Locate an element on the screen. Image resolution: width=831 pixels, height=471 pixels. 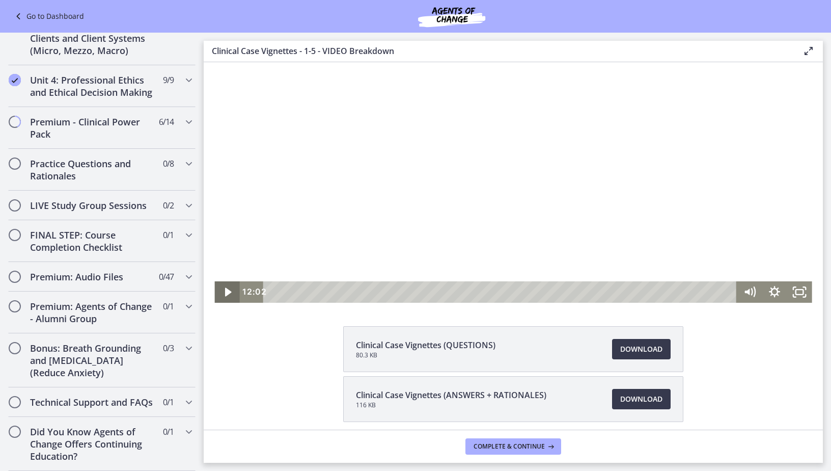
button: Fullscreen is located at coordinates (596, 281).